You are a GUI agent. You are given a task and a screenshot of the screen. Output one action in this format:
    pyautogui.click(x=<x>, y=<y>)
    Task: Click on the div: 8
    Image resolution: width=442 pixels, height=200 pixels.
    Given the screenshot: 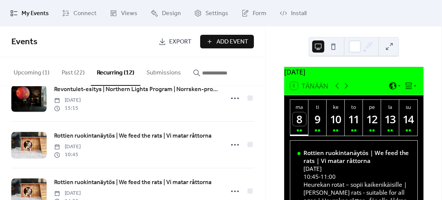 What is the action you would take?
    pyautogui.click(x=299, y=119)
    